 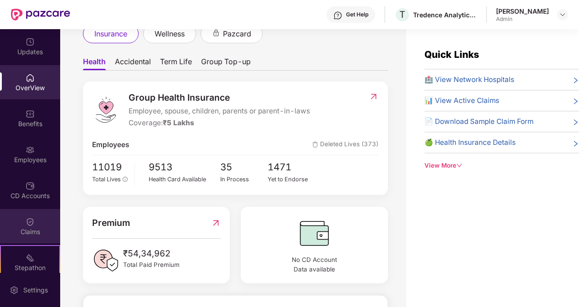 What do you see at coordinates (315, 233) in the screenshot?
I see `img: CDBalanceIcon` at bounding box center [315, 233].